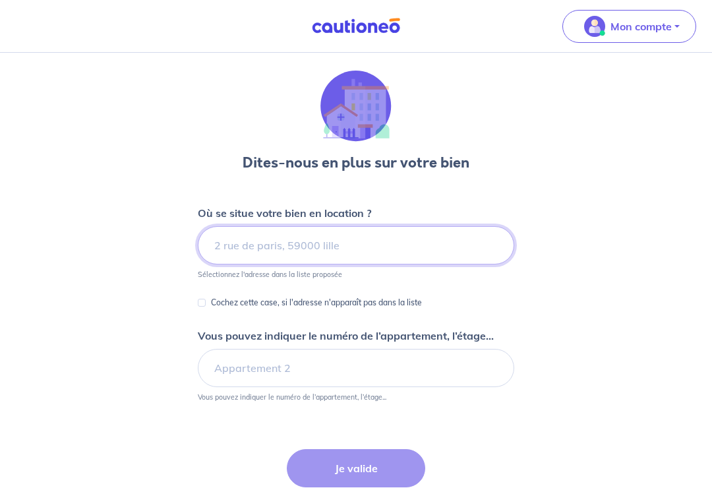 This screenshot has width=712, height=492. Describe the element at coordinates (316, 302) in the screenshot. I see `p: Cochez cette case, si l'adresse n'apparaît pas dans la liste` at that location.